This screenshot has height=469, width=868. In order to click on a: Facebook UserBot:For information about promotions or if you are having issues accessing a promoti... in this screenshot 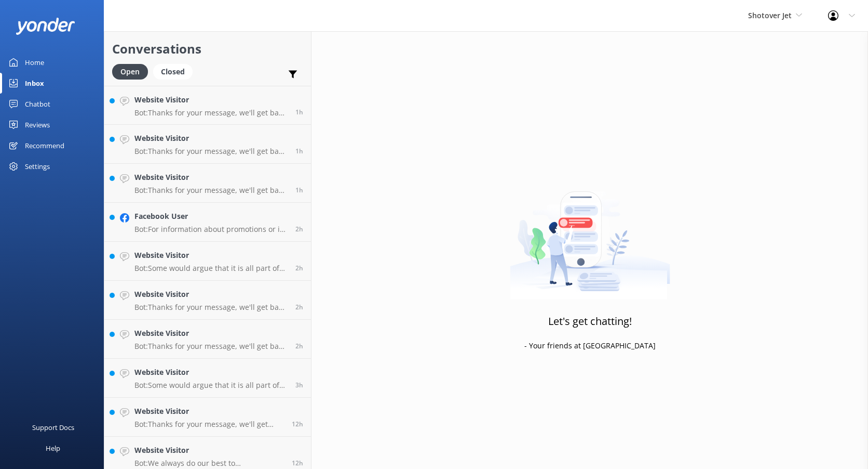, I will do `click(208, 222)`.